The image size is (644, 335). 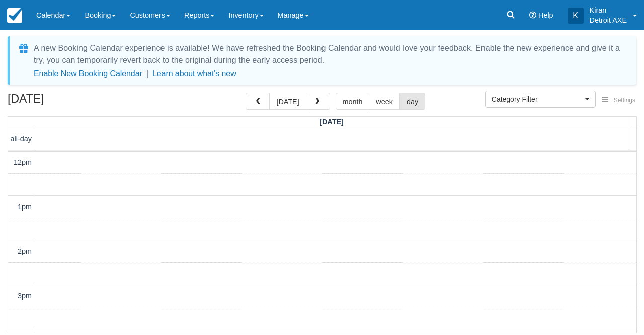 What do you see at coordinates (576, 15) in the screenshot?
I see `div: K` at bounding box center [576, 15].